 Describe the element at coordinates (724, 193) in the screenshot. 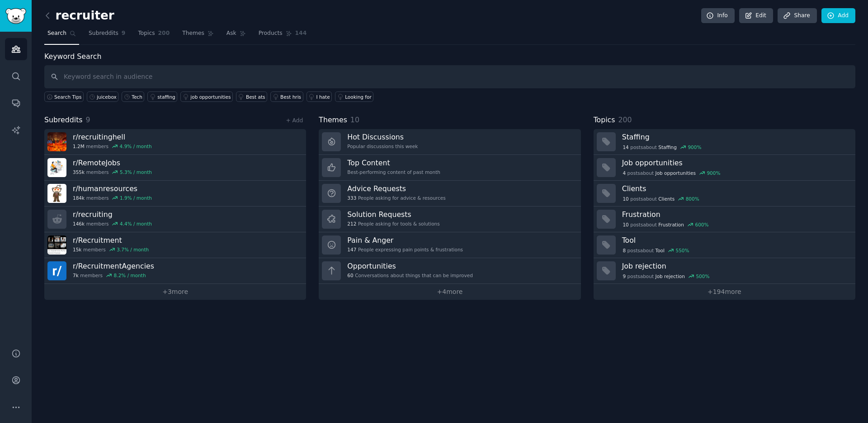

I see `a: Clients10postsaboutClients800%` at that location.